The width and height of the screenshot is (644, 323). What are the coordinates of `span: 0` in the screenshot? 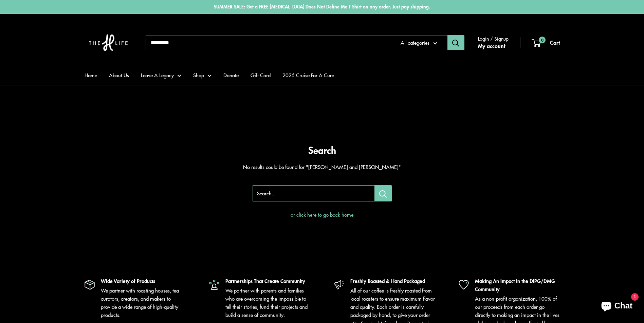 It's located at (542, 40).